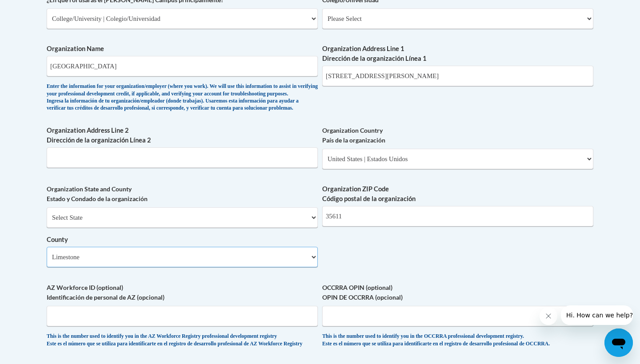 This screenshot has width=640, height=364. What do you see at coordinates (458, 195) in the screenshot?
I see `label: Organization ZIP Code Código postal de la organización` at bounding box center [458, 195].